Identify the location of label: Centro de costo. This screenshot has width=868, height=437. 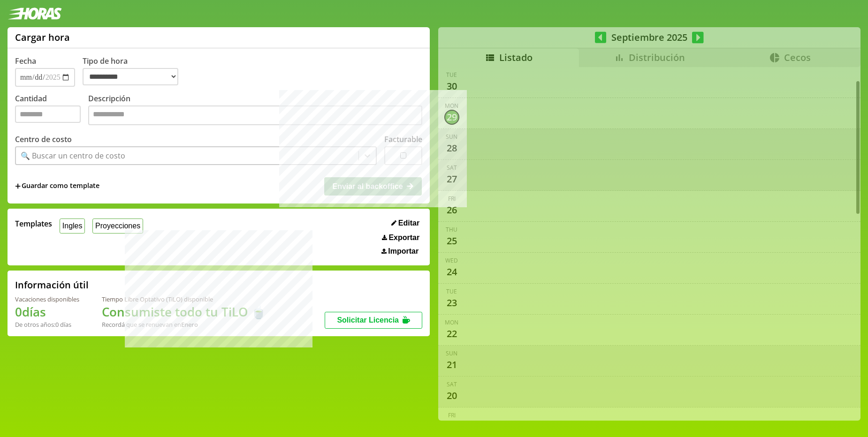
(43, 140).